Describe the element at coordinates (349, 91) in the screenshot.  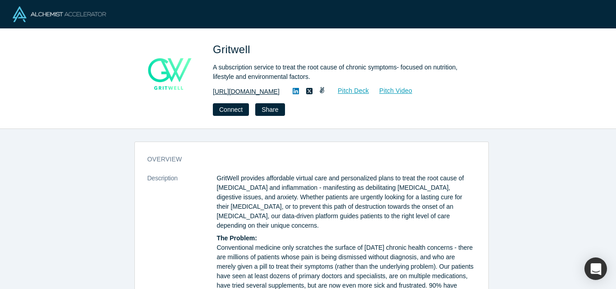
I see `a: Pitch Deck` at that location.